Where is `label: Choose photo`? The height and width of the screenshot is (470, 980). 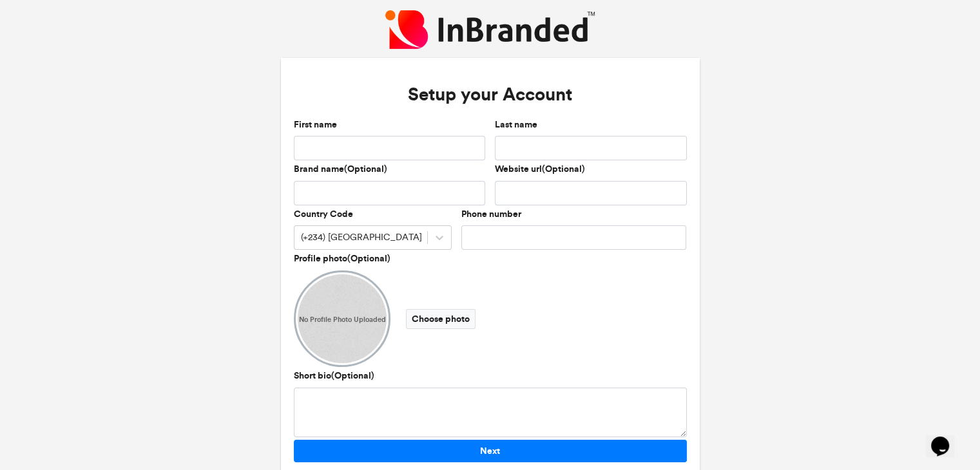
label: Choose photo is located at coordinates (441, 318).